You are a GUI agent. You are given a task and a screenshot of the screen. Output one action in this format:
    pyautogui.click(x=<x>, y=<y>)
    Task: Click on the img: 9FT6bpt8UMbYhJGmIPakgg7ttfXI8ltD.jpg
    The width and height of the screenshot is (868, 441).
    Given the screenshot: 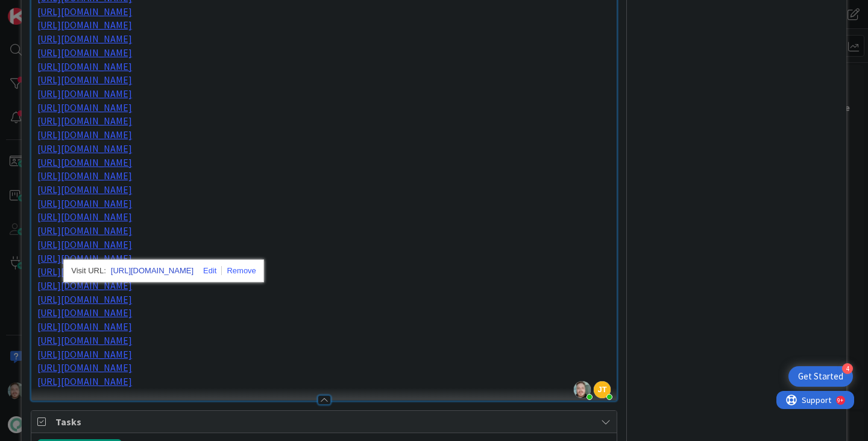 What is the action you would take?
    pyautogui.click(x=582, y=390)
    